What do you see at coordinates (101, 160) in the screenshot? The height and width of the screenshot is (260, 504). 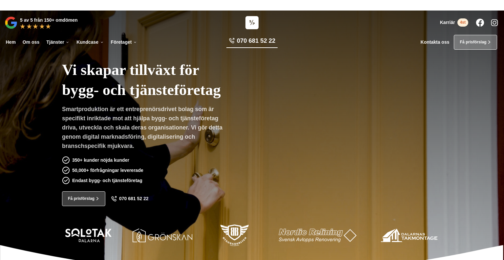 I see `p: 350+ kunder nöjda kunder` at bounding box center [101, 160].